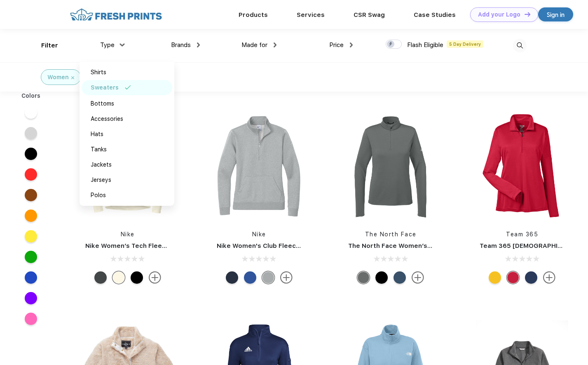  Describe the element at coordinates (363, 278) in the screenshot. I see `div: Smoked Pearl Grey` at that location.